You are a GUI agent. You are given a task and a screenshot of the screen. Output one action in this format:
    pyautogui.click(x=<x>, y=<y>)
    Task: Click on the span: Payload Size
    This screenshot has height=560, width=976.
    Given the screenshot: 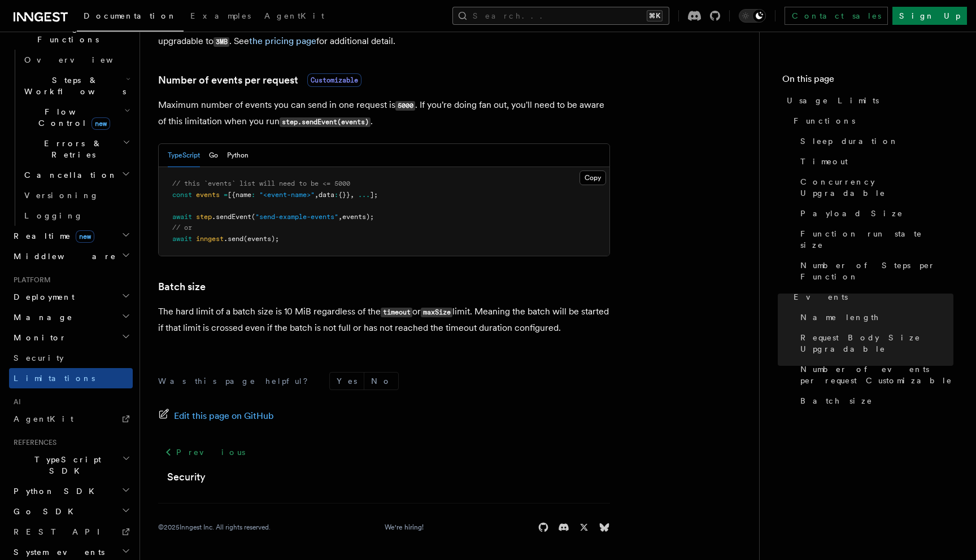 What is the action you would take?
    pyautogui.click(x=852, y=213)
    